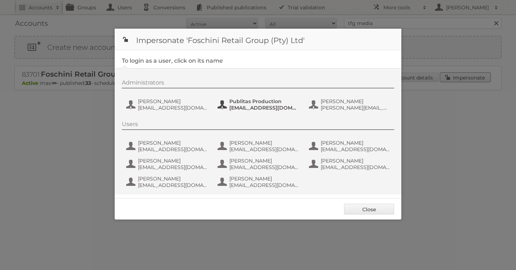 The width and height of the screenshot is (516, 270). I want to click on h1: Impersonate 'Foschini Retail Group (Pty) Ltd', so click(258, 39).